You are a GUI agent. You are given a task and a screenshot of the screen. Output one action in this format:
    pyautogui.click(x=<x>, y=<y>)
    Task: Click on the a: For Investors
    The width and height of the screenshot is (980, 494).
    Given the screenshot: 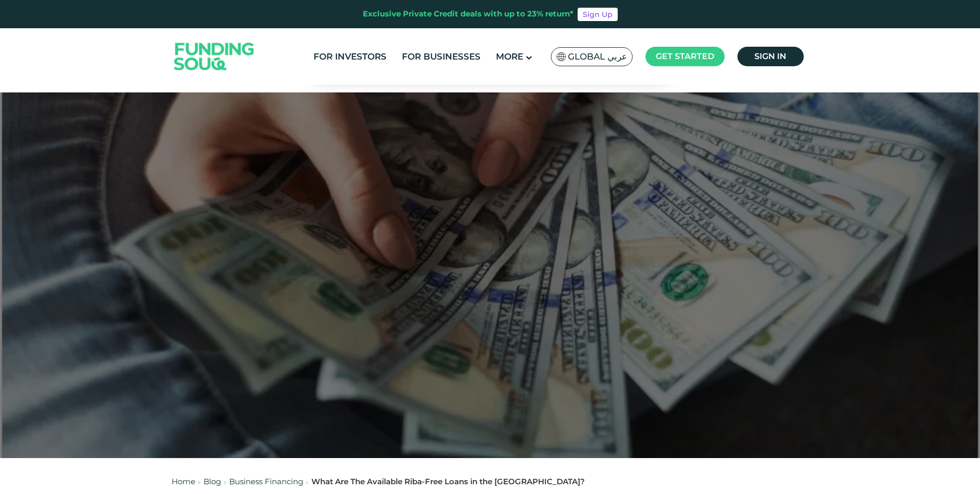 What is the action you would take?
    pyautogui.click(x=349, y=57)
    